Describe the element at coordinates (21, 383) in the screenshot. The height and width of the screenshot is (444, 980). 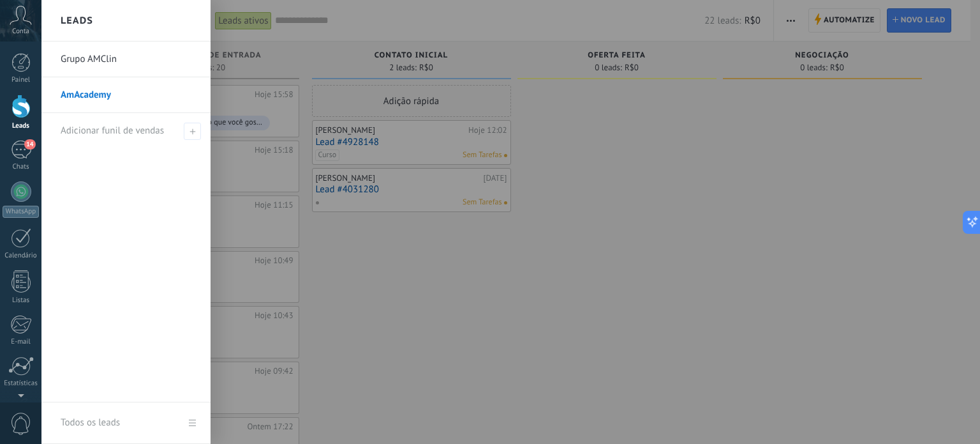
I see `div: Estatísticas` at that location.